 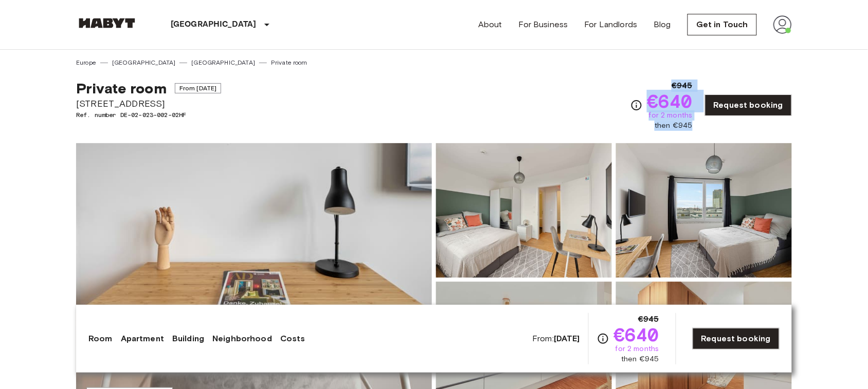 What do you see at coordinates (188, 339) in the screenshot?
I see `a: Building` at bounding box center [188, 339].